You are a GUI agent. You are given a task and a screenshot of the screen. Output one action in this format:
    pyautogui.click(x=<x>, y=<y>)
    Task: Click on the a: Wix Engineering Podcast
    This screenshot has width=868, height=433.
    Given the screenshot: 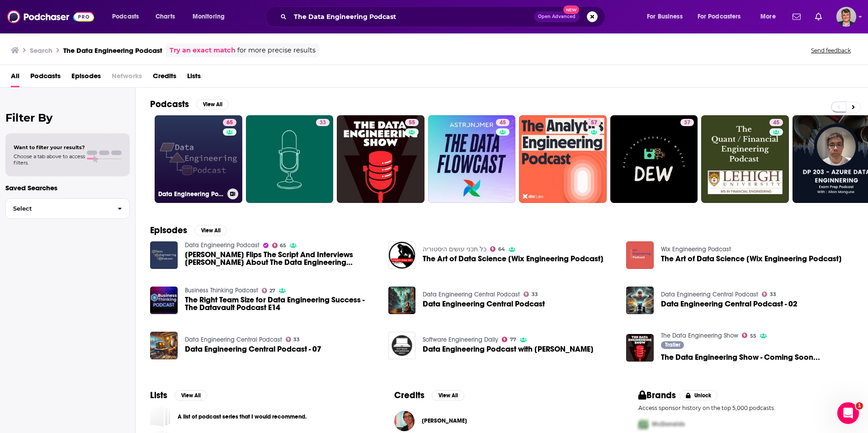 What is the action you would take?
    pyautogui.click(x=696, y=250)
    